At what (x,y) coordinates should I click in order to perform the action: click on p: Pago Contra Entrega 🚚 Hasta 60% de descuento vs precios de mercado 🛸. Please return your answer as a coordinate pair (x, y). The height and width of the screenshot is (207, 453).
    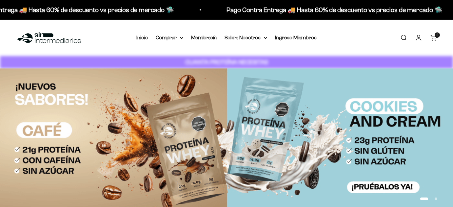
    Looking at the image, I should click on (299, 10).